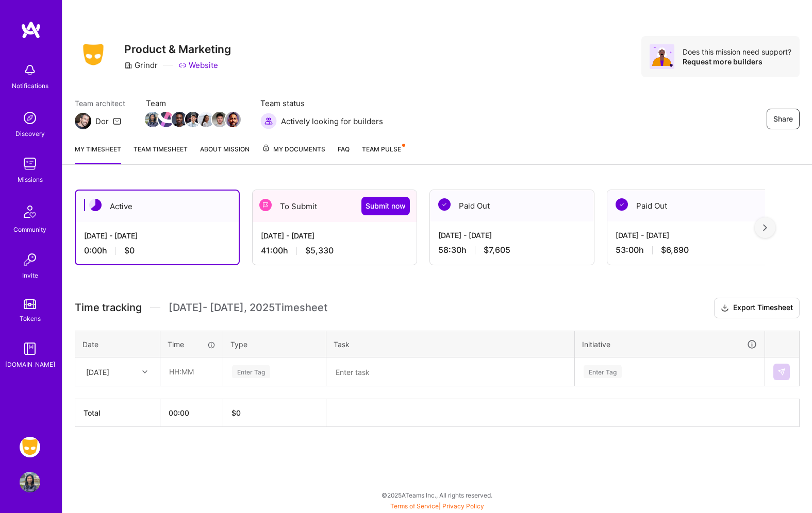 The width and height of the screenshot is (812, 513). Describe the element at coordinates (30, 180) in the screenshot. I see `div: Missions` at that location.